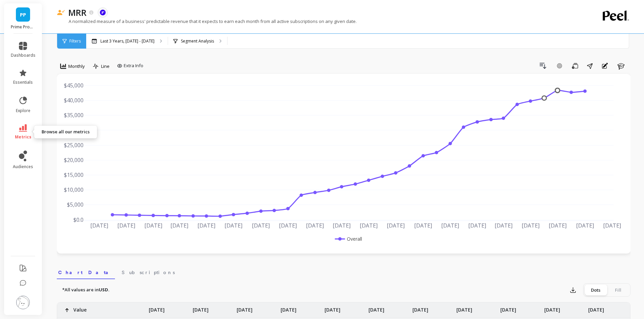 This screenshot has width=644, height=319. Describe the element at coordinates (76, 66) in the screenshot. I see `span: Monthly` at that location.